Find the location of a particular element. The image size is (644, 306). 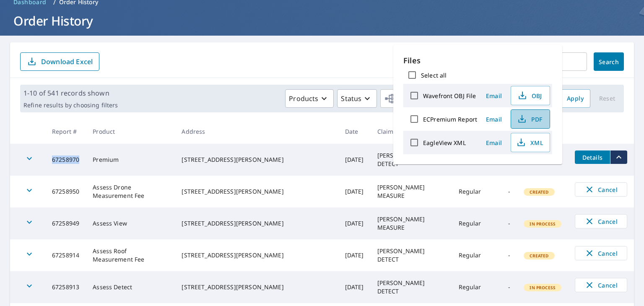

td: 67258950 is located at coordinates (65, 192).